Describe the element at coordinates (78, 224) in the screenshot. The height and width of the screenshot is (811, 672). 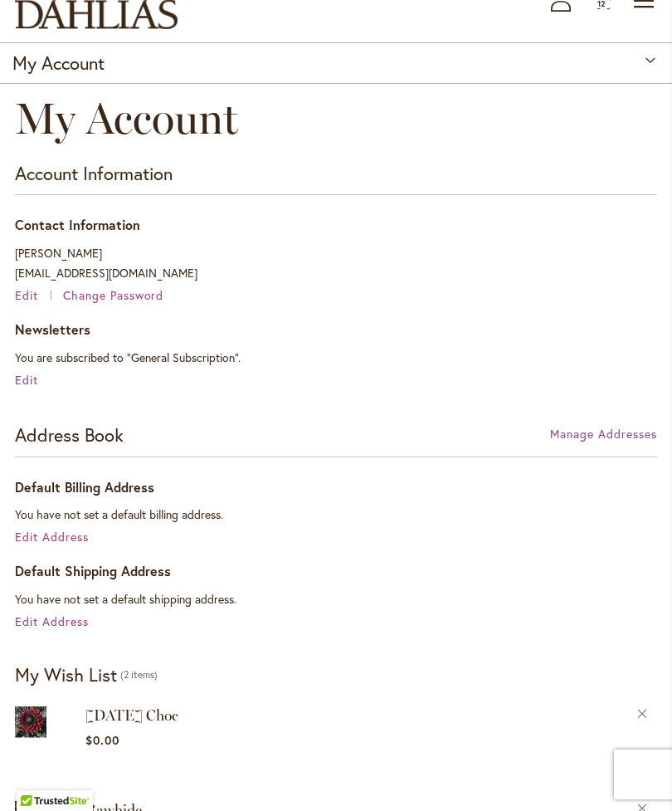
I see `span: Contact Information` at that location.